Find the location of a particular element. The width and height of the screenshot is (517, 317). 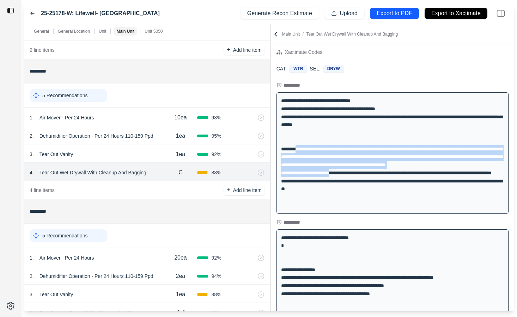

div: WTR is located at coordinates (298, 69).